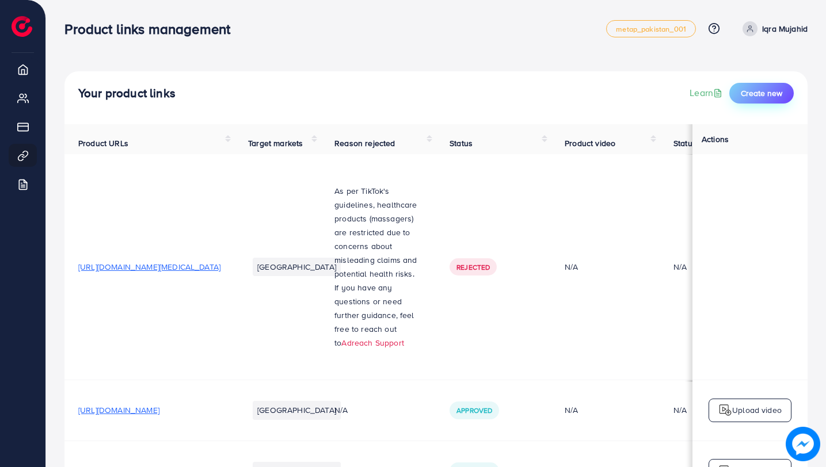  What do you see at coordinates (762, 93) in the screenshot?
I see `button: Create new` at bounding box center [762, 93].